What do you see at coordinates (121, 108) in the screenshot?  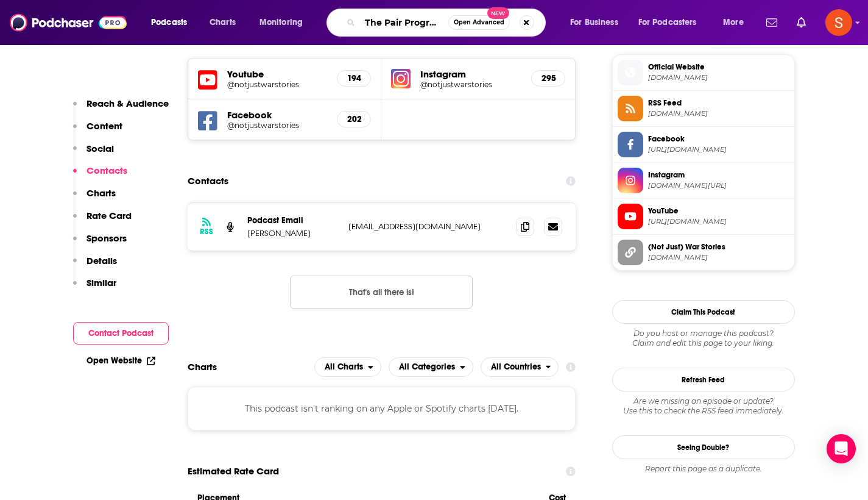 I see `button: Reach & Audience` at bounding box center [121, 108].